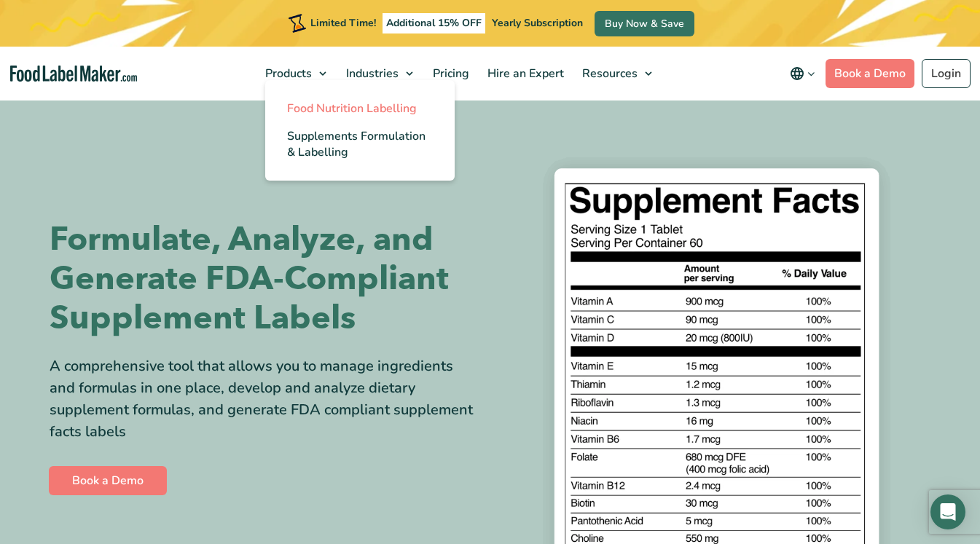  What do you see at coordinates (379, 73) in the screenshot?
I see `a: Industries` at bounding box center [379, 73].